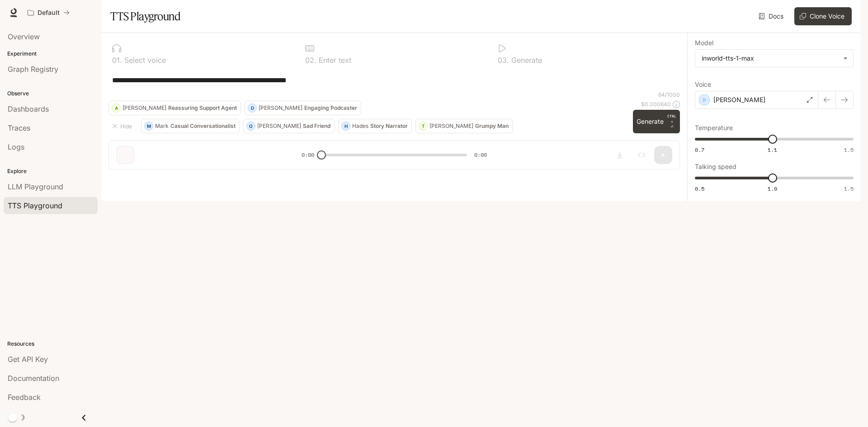 The height and width of the screenshot is (427, 868). I want to click on p: Talking speed, so click(716, 167).